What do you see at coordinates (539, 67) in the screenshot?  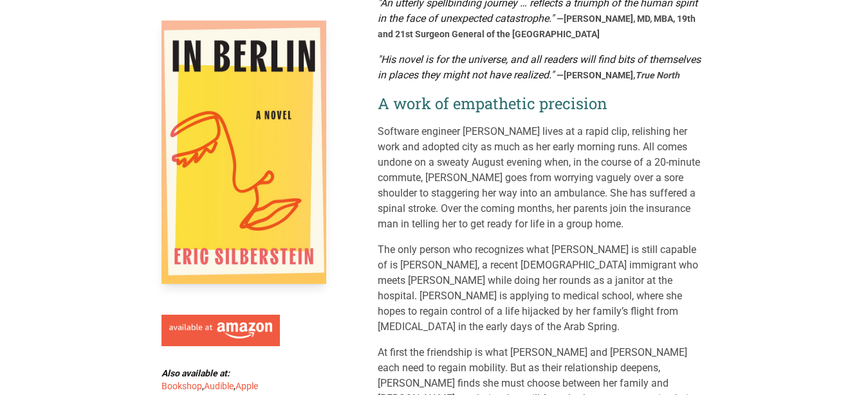 I see `em: "His novel is for the universe, and all readers will find bits of themselves in places they might...` at bounding box center [539, 67].